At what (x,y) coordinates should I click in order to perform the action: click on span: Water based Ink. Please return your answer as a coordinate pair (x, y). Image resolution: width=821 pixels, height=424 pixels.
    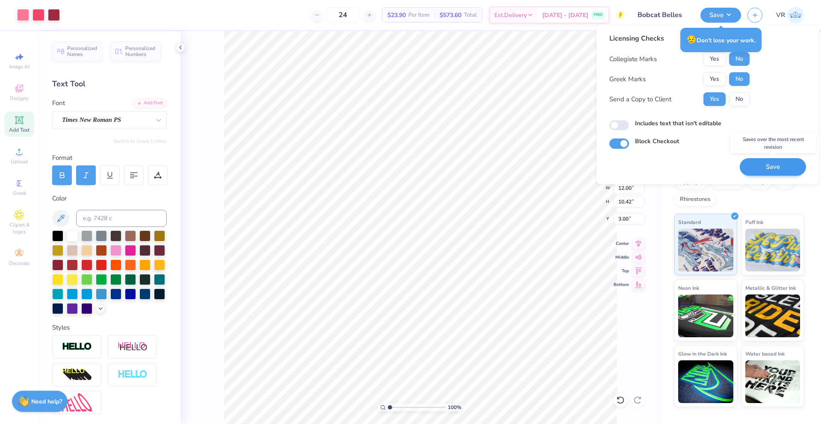
    Looking at the image, I should click on (765, 354).